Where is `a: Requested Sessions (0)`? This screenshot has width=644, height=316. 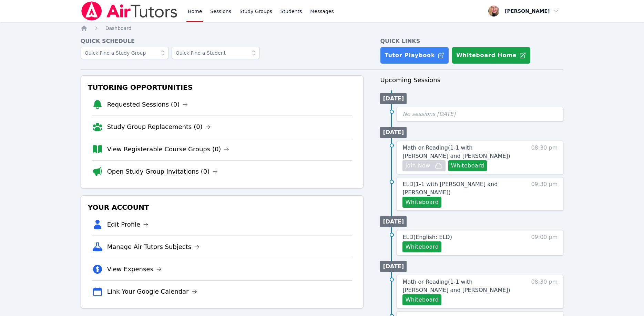
a: Requested Sessions (0) is located at coordinates (147, 105).